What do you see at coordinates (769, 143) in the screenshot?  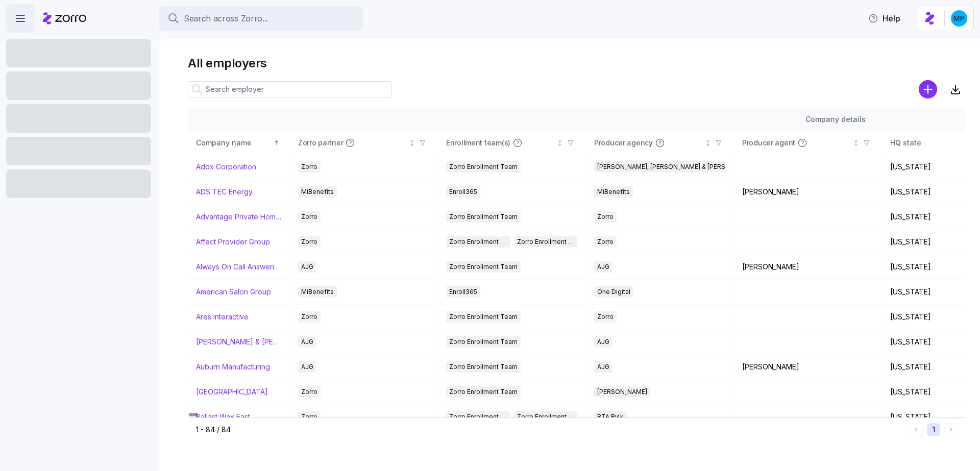 I see `span: Producer agent` at bounding box center [769, 143].